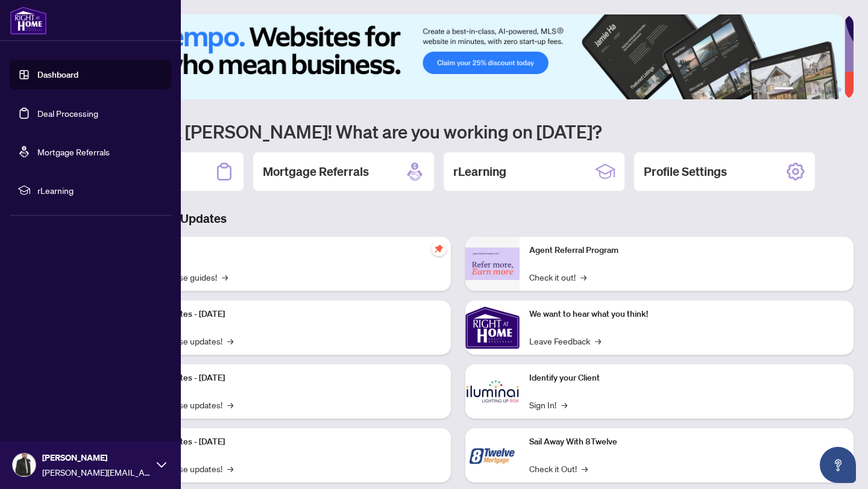 The image size is (868, 489). I want to click on img: Identify your Client, so click(492, 392).